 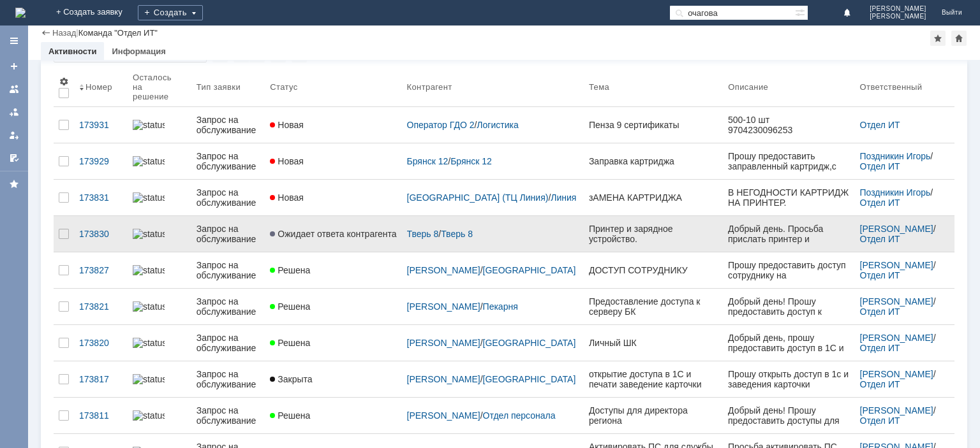 What do you see at coordinates (85, 241) in the screenshot?
I see `div: #173931: Заведение сертификатов и дисконтных карт` at bounding box center [85, 241].